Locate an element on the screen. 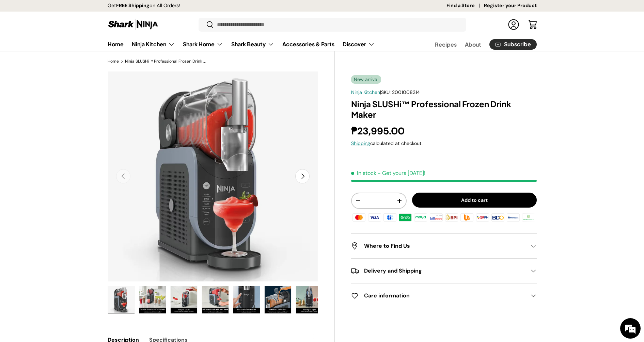  p: Get on All Orders! is located at coordinates (144, 6).